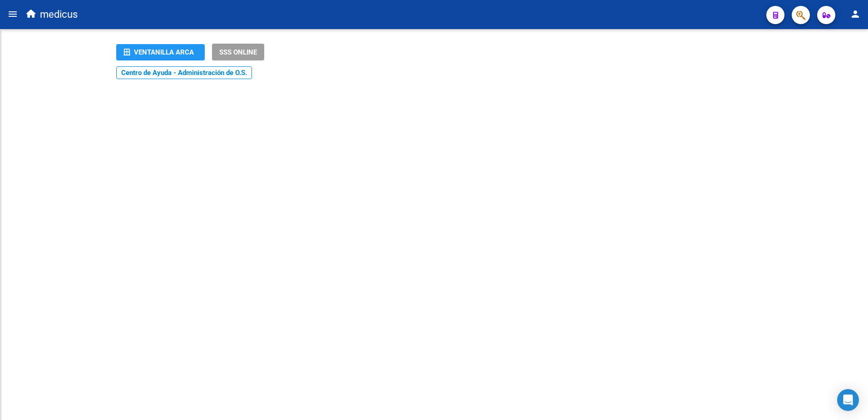  Describe the element at coordinates (238, 52) in the screenshot. I see `button: SSS ONLINE` at that location.